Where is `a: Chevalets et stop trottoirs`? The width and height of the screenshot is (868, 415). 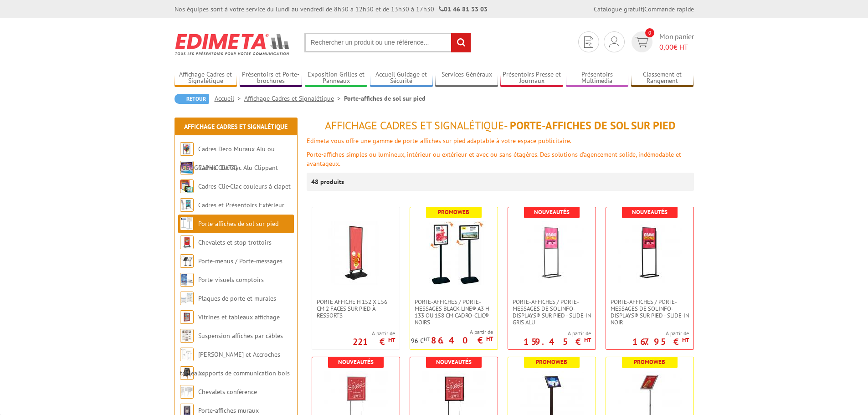
a: Chevalets et stop trottoirs is located at coordinates (234, 242).